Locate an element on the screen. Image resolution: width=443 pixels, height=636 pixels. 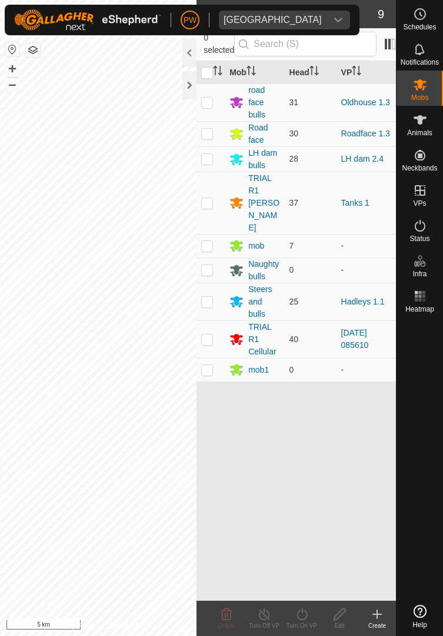
span: 31 is located at coordinates (294, 102).